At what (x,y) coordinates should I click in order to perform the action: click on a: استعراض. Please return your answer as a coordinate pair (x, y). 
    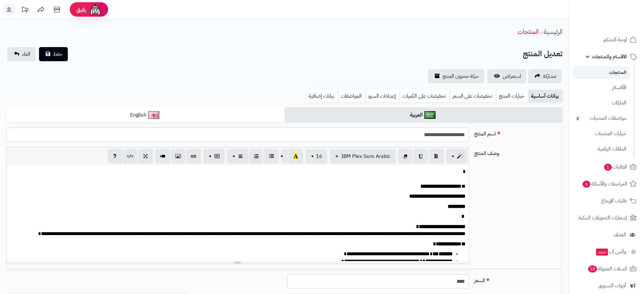
    Looking at the image, I should click on (507, 76).